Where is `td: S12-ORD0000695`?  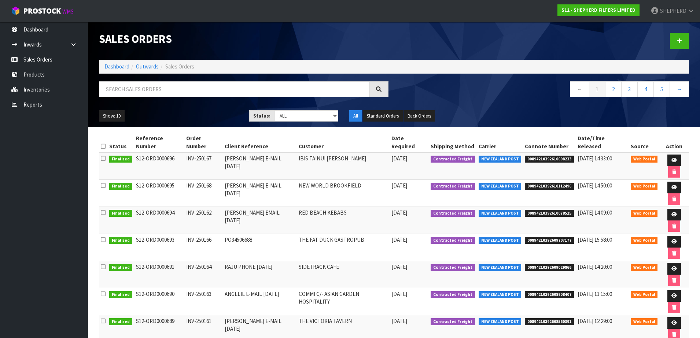
td: S12-ORD0000695 is located at coordinates (159, 194).